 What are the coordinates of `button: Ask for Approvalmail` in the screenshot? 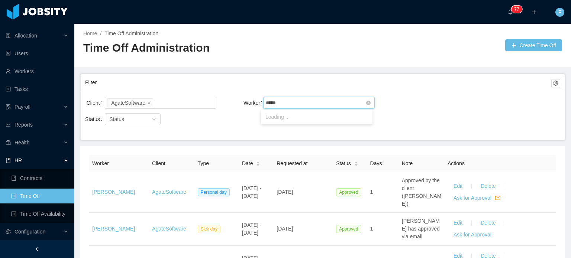 It's located at (477, 198).